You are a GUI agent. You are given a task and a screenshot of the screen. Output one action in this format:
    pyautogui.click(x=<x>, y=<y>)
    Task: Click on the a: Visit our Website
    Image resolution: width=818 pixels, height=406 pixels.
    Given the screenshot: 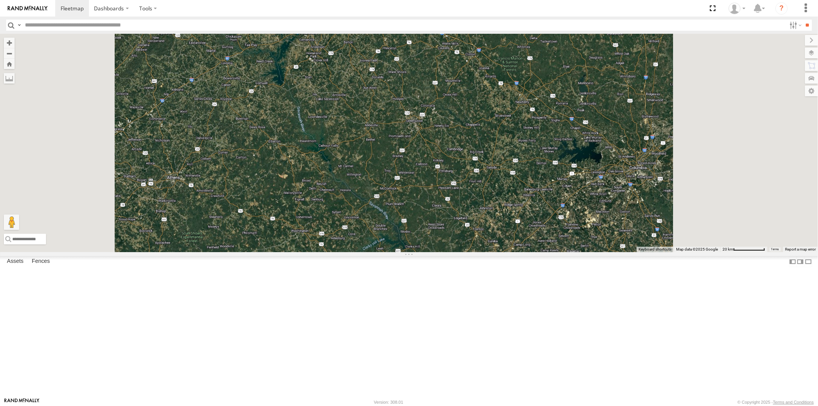 What is the action you would take?
    pyautogui.click(x=22, y=402)
    